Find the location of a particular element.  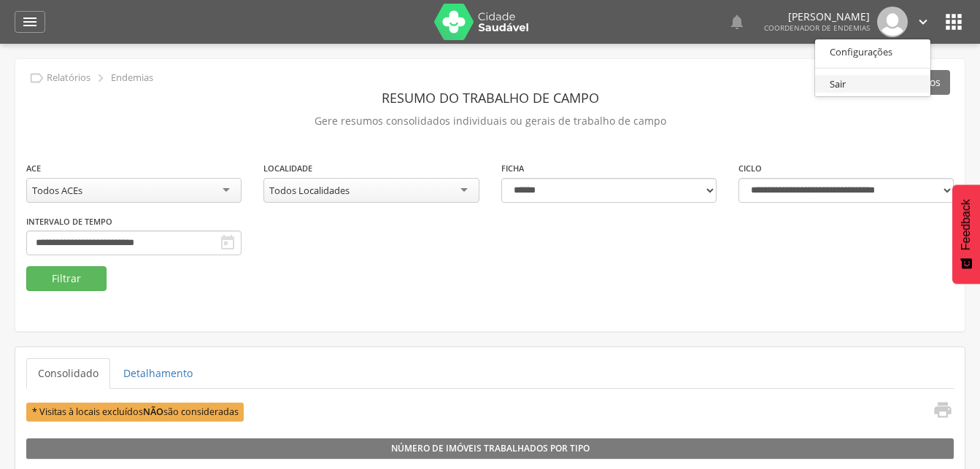

label: ACE is located at coordinates (34, 169).